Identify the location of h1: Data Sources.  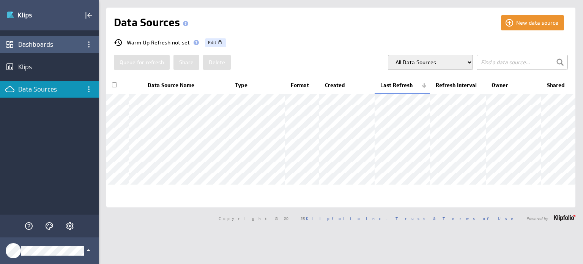
(153, 23).